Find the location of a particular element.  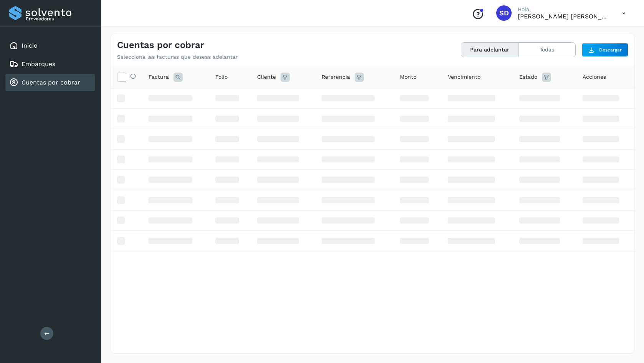

div: Inicio is located at coordinates (50, 46).